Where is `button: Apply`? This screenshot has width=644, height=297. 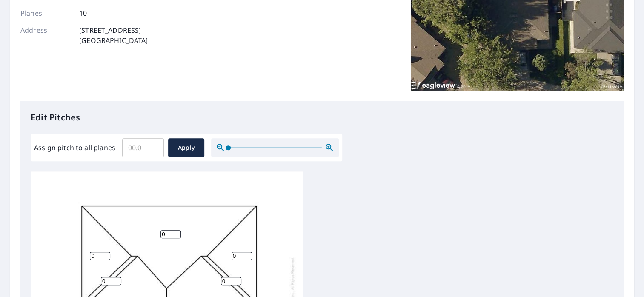
button: Apply is located at coordinates (186, 148).